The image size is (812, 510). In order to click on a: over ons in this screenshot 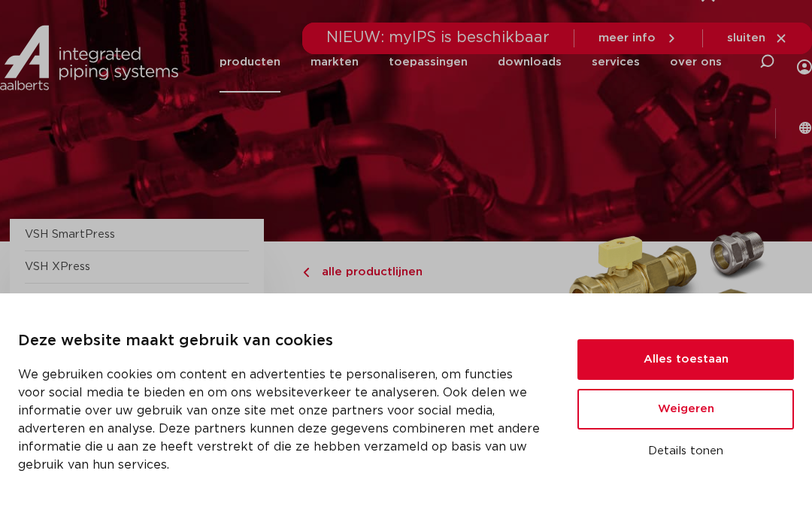, I will do `click(696, 61)`.